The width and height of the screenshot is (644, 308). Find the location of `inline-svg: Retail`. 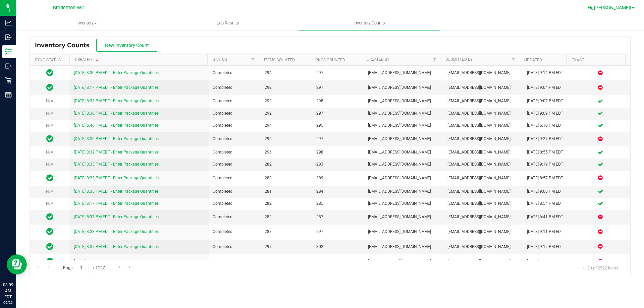

inline-svg: Retail is located at coordinates (8, 81).